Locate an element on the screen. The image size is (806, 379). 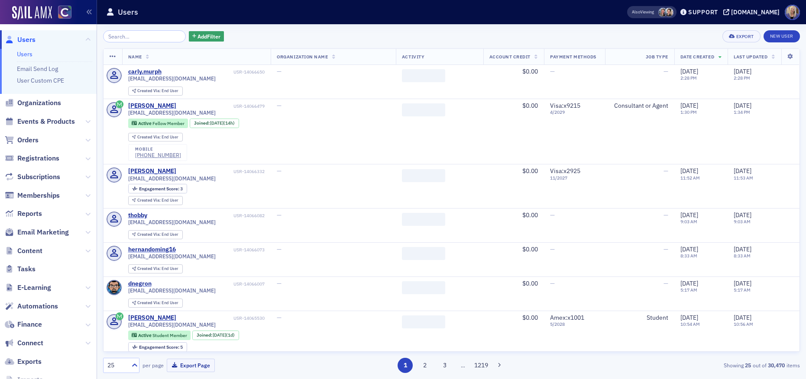
button: 1 is located at coordinates (405, 365).